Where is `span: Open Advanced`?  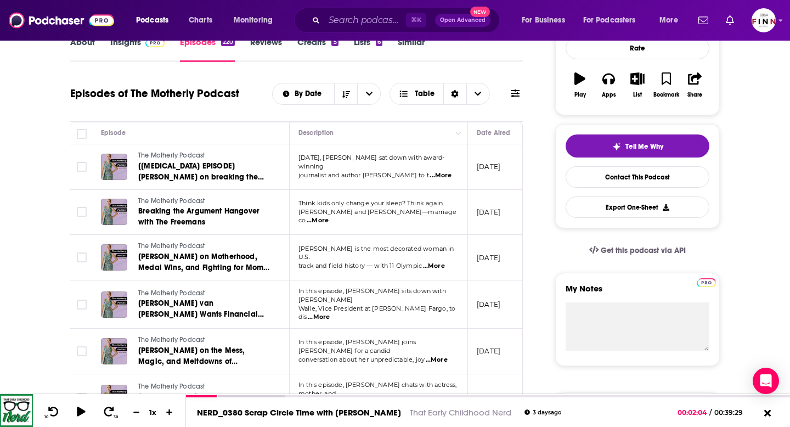
span: Open Advanced is located at coordinates (462, 20).